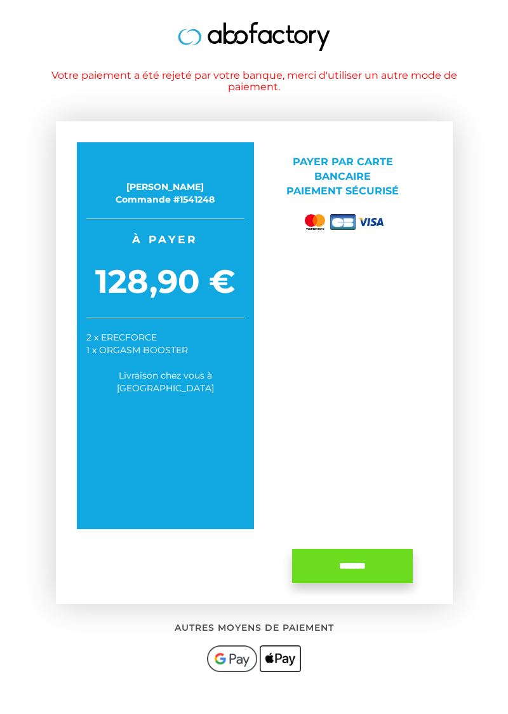 The image size is (508, 714). I want to click on span: Paiement sécurisé, so click(342, 190).